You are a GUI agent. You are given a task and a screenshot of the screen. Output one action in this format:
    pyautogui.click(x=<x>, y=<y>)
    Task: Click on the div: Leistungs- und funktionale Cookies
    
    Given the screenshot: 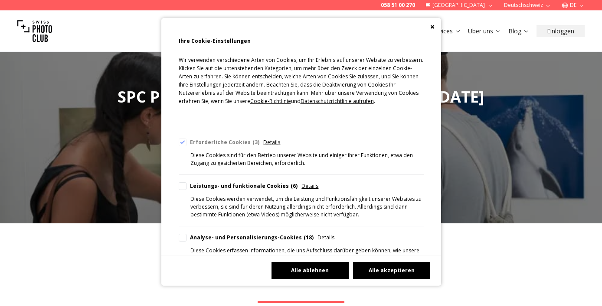 What is the action you would take?
    pyautogui.click(x=244, y=186)
    